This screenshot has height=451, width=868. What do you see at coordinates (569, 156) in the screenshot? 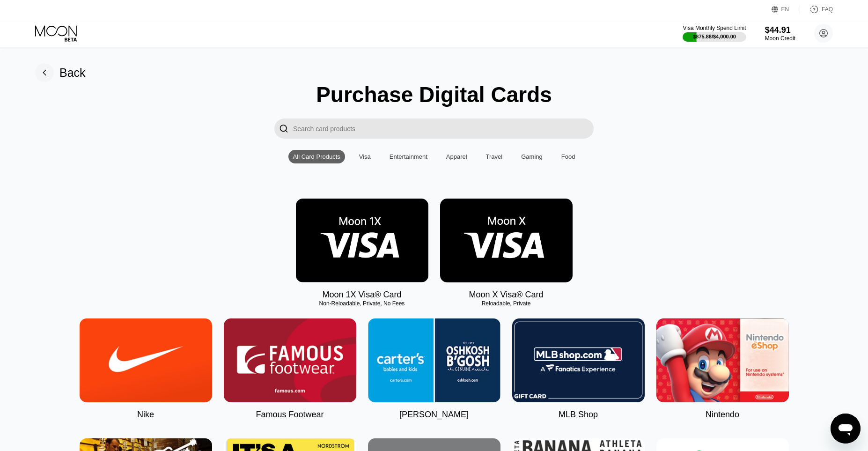
I see `div: Food` at bounding box center [569, 156].